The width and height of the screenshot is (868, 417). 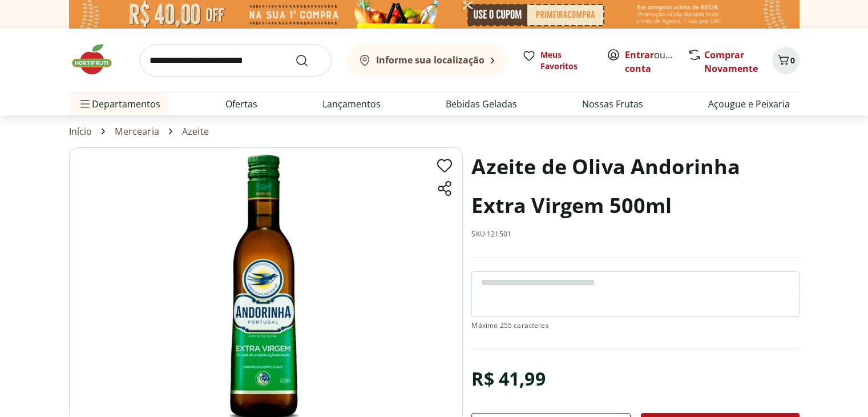 What do you see at coordinates (558, 61) in the screenshot?
I see `a: Meus Favoritos` at bounding box center [558, 61].